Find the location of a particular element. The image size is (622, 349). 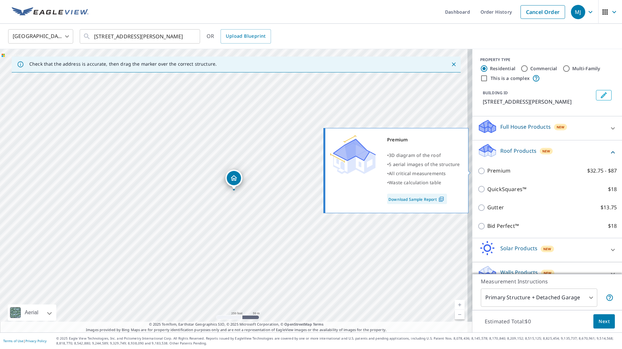

div: MJ is located at coordinates (578, 12).